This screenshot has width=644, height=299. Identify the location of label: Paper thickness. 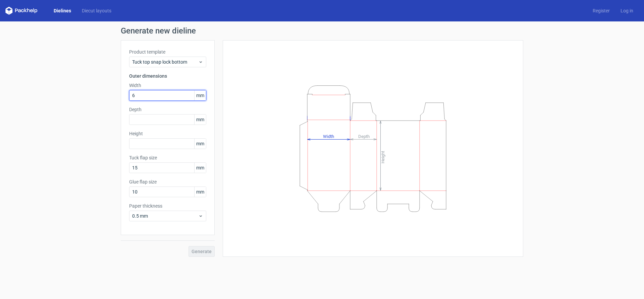
(168, 206).